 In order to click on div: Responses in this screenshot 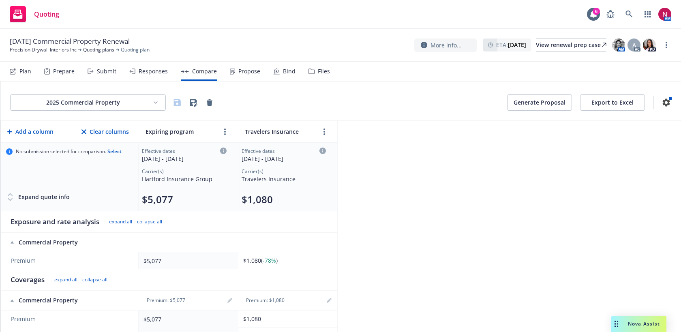, I will do `click(153, 71)`.